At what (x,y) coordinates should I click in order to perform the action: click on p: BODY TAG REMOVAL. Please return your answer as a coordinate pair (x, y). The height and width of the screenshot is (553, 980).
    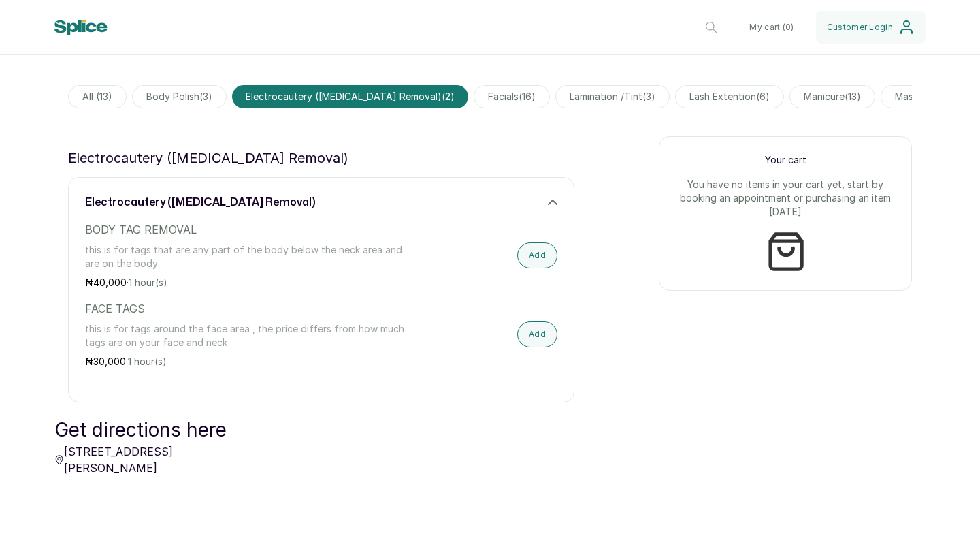
    Looking at the image, I should click on (250, 229).